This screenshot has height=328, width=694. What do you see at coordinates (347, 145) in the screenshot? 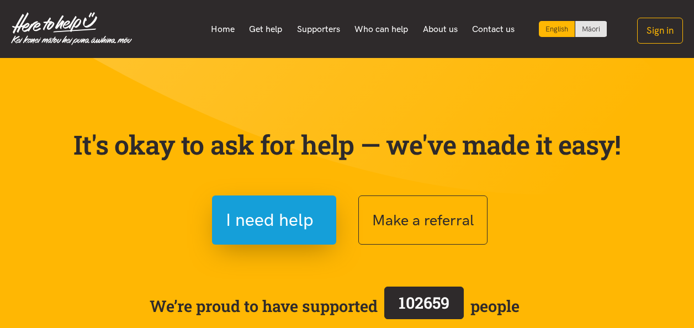
I see `p: It's okay to ask for help — we've made it easy!` at bounding box center [347, 145].